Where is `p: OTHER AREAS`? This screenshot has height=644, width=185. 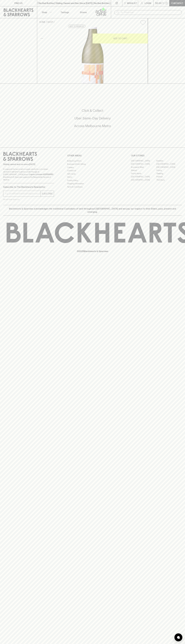 p: OTHER AREAS is located at coordinates (93, 155).